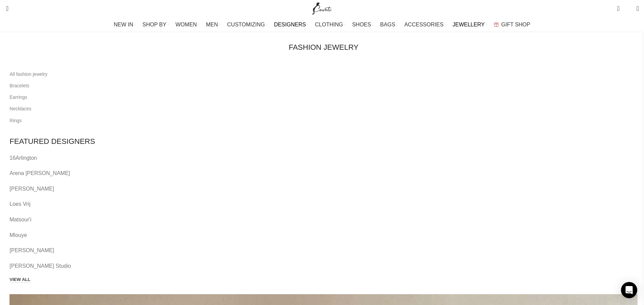  I want to click on div: Main navigation, so click(322, 25).